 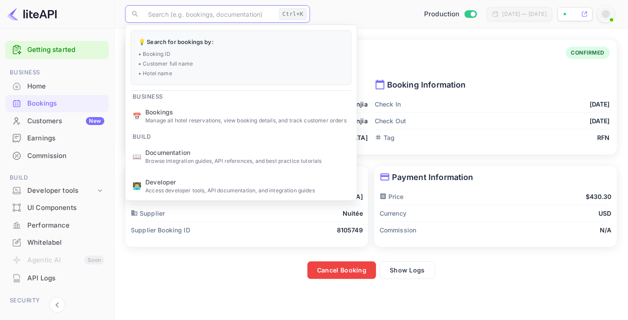 What do you see at coordinates (342, 270) in the screenshot?
I see `button: Cancel Booking` at bounding box center [342, 270].